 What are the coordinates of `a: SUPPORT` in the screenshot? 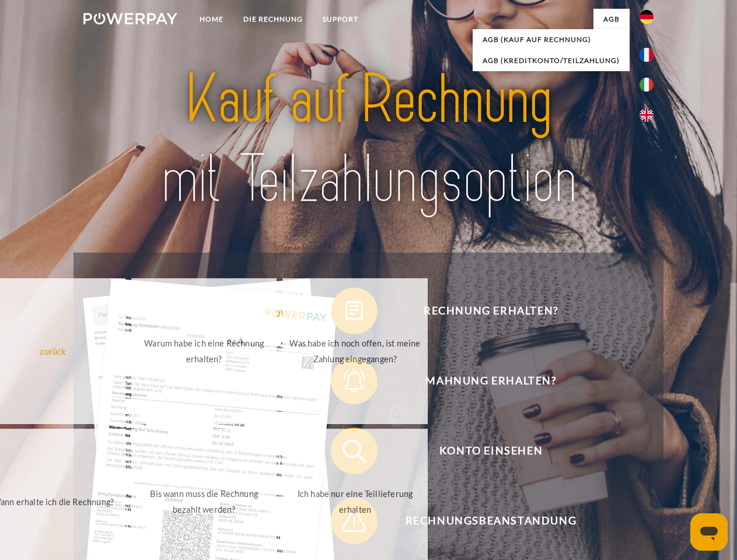 It's located at (340, 20).